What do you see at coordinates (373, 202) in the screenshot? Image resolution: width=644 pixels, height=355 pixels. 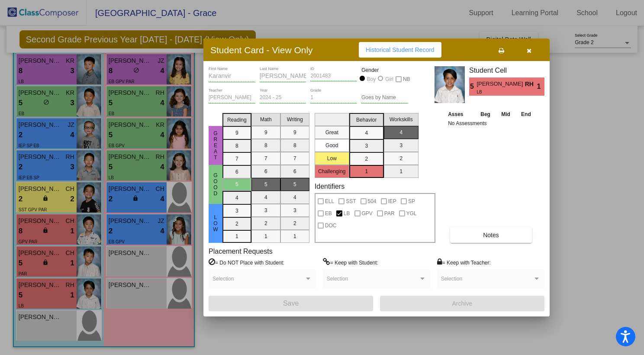 I see `span: 504` at bounding box center [373, 202].